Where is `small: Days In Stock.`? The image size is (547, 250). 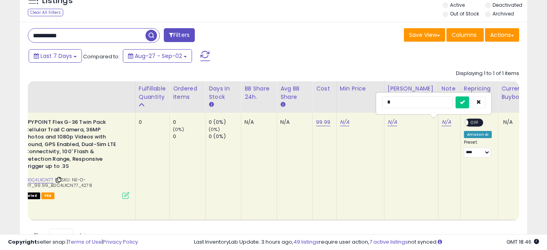
small: Days In Stock. is located at coordinates (211, 105).